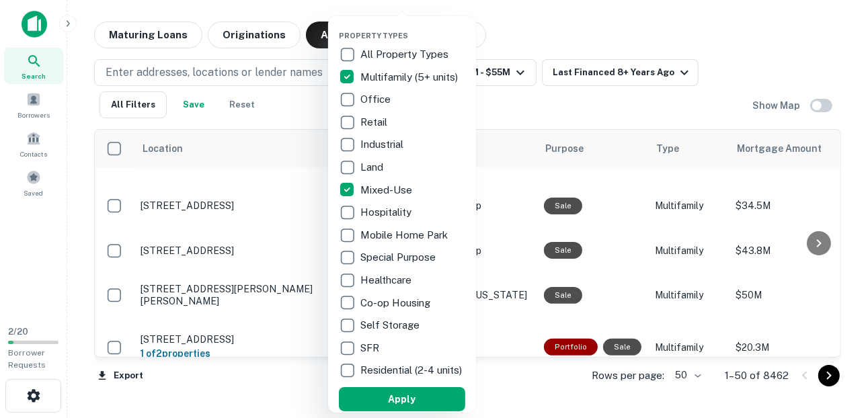 Image resolution: width=868 pixels, height=418 pixels. What do you see at coordinates (412, 370) in the screenshot?
I see `p: Residential (2-4 units)` at bounding box center [412, 370].